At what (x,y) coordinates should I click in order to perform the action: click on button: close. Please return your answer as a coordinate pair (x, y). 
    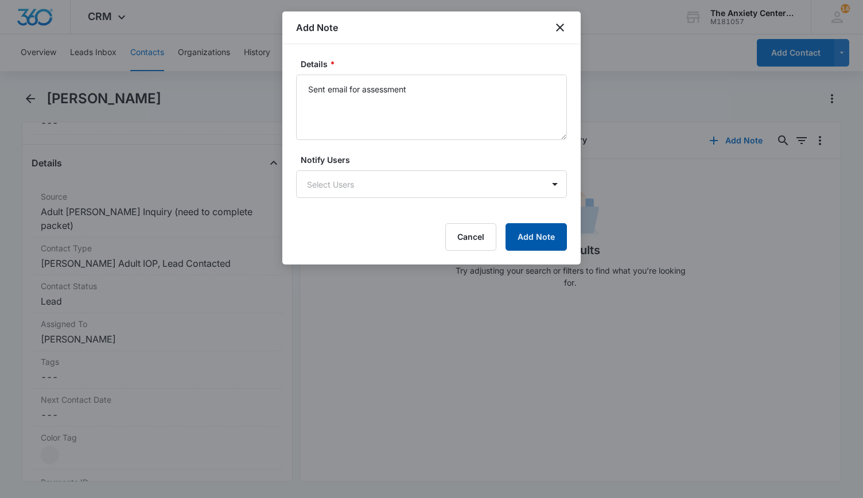
    Looking at the image, I should click on (560, 28).